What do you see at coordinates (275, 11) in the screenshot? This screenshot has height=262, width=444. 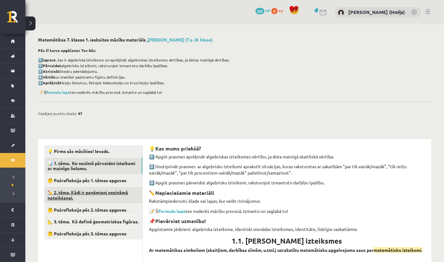 I see `span: 0` at bounding box center [275, 11].